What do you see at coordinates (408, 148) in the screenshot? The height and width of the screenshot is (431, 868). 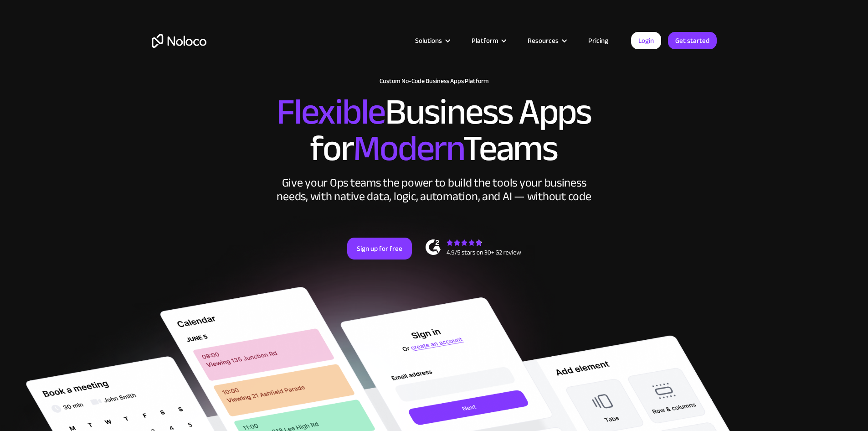 I see `span: Modern` at bounding box center [408, 148].